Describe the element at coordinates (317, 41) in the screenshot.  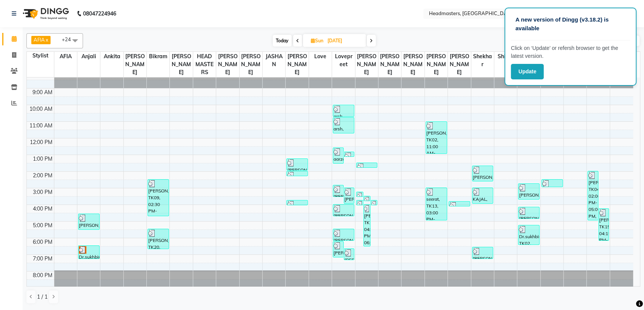
I see `span: Sun` at that location.